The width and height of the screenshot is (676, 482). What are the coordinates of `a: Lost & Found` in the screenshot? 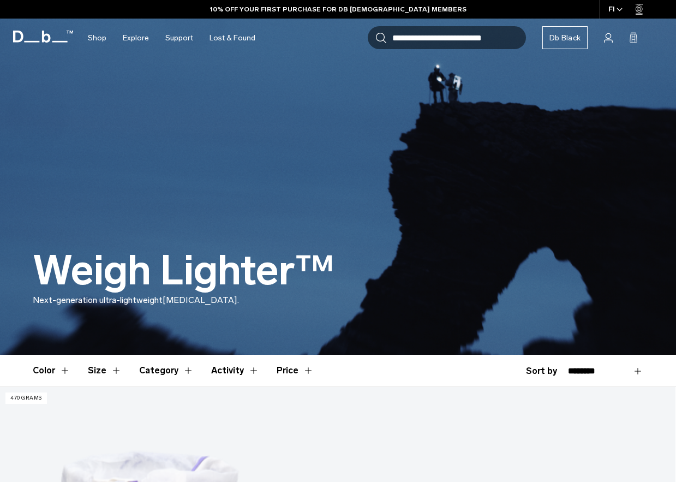 It's located at (232, 38).